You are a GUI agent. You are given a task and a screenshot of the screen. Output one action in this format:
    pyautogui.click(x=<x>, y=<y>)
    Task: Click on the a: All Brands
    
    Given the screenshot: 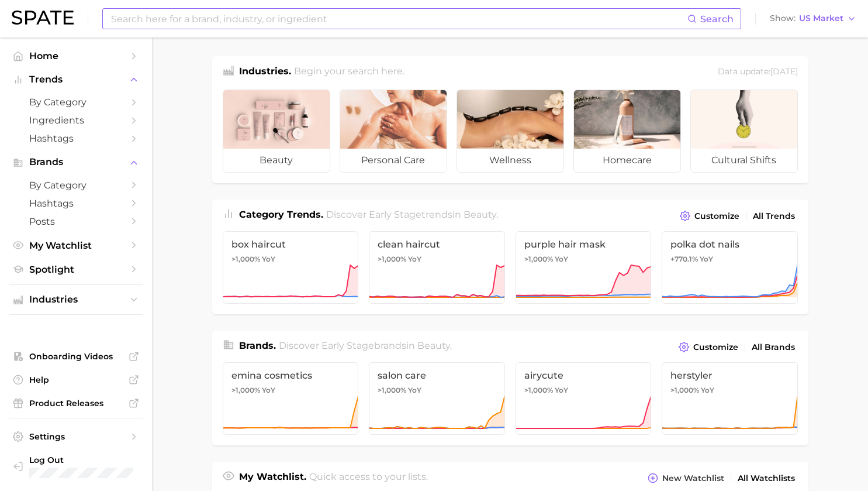 What is the action you would take?
    pyautogui.click(x=773, y=347)
    